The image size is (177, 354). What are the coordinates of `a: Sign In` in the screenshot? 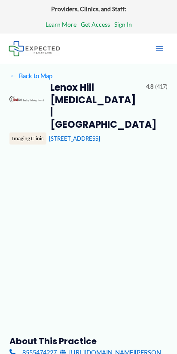 It's located at (123, 24).